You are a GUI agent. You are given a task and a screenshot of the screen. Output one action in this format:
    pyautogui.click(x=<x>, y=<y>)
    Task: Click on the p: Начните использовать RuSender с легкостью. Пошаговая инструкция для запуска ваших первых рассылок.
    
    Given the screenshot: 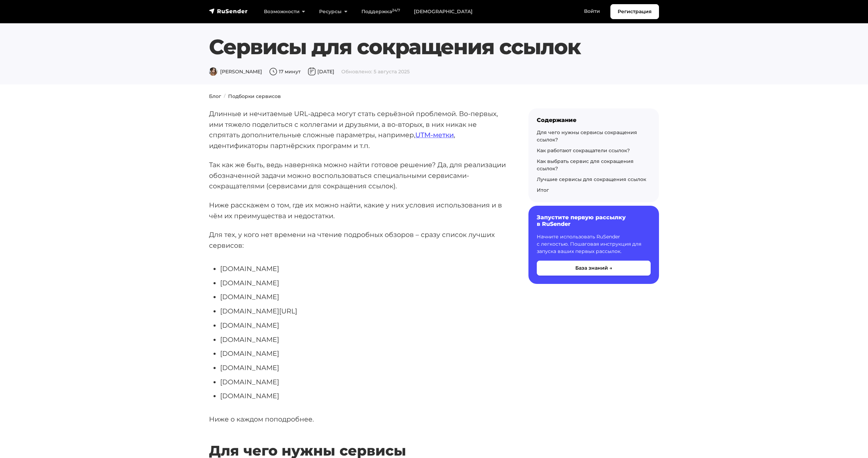 What is the action you would take?
    pyautogui.click(x=593, y=243)
    